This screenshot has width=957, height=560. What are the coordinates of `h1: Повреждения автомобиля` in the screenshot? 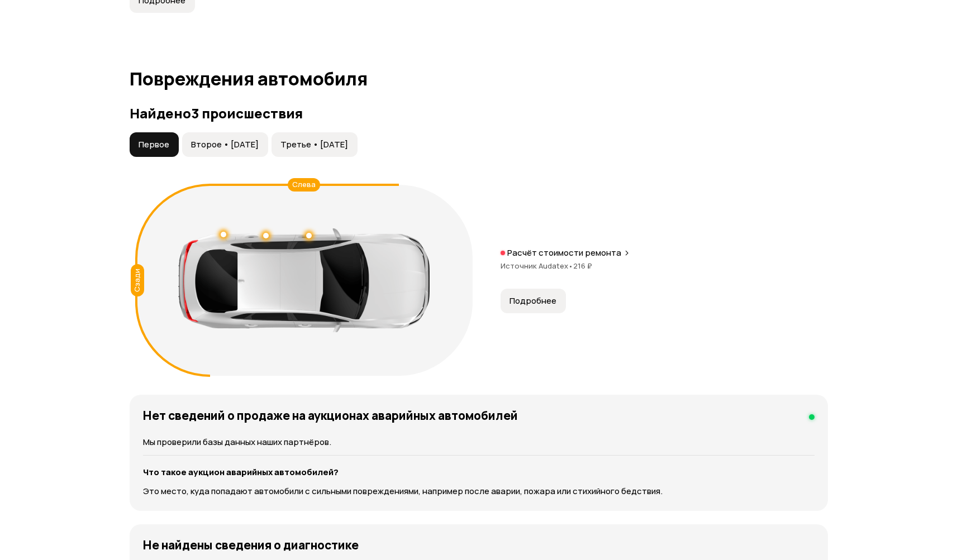 It's located at (479, 79).